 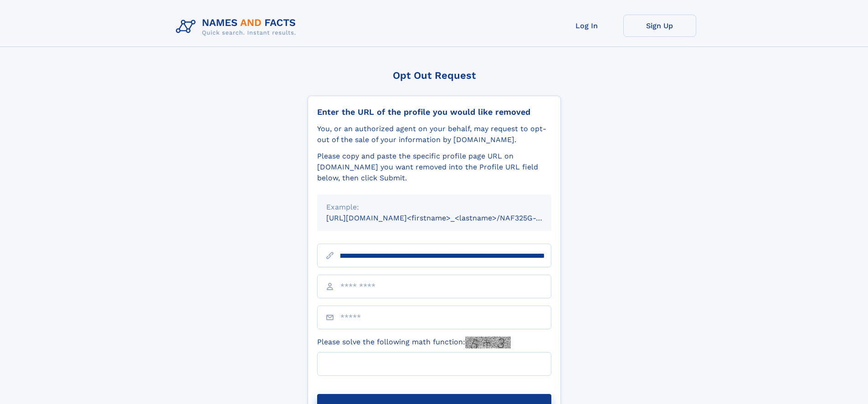 What do you see at coordinates (414, 342) in the screenshot?
I see `label: Please solve the following math function:` at bounding box center [414, 342].